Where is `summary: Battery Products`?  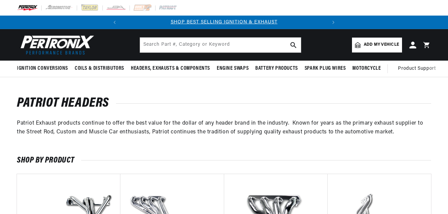 summary: Battery Products is located at coordinates (277, 68).